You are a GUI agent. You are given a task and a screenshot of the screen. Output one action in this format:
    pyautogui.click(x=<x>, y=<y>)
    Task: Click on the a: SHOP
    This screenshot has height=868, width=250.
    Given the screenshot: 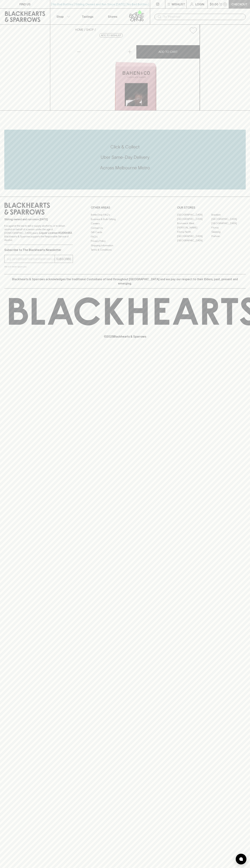 What is the action you would take?
    pyautogui.click(x=90, y=30)
    